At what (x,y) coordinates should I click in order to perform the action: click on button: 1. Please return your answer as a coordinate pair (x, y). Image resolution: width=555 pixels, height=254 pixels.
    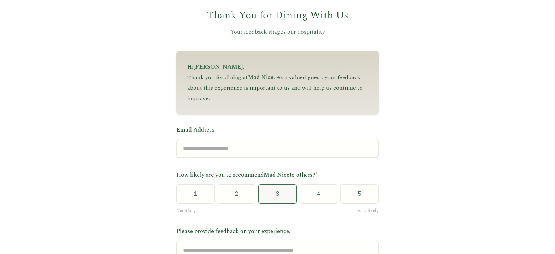
    Looking at the image, I should click on (195, 194).